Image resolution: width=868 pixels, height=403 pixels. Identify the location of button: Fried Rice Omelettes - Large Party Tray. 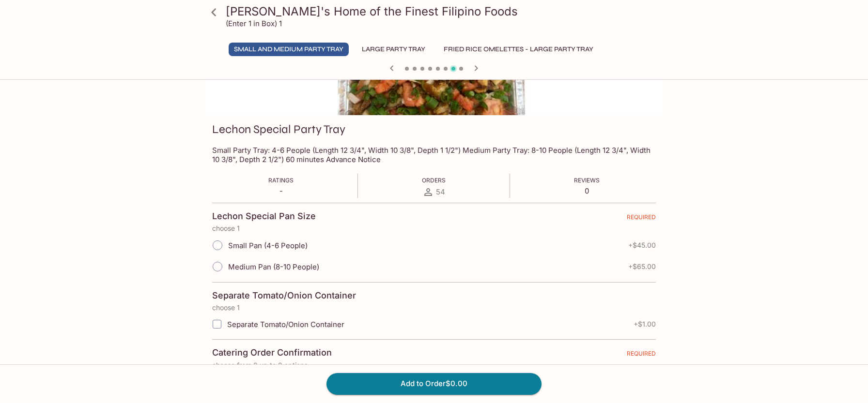
(519, 49).